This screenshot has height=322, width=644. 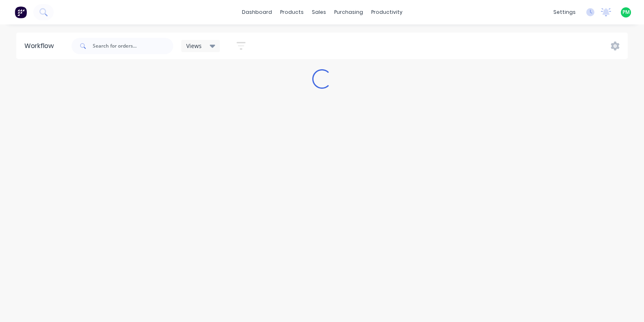 What do you see at coordinates (133, 46) in the screenshot?
I see `input: Search for orders...` at bounding box center [133, 46].